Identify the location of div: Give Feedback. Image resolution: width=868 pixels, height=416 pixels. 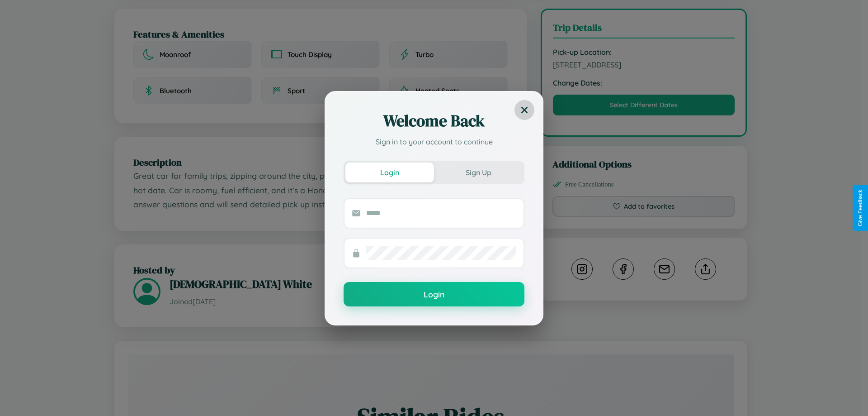
(860, 208).